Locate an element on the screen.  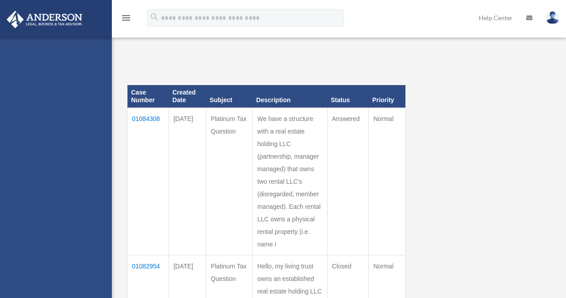
td: Platinum Tax Question is located at coordinates (230, 181).